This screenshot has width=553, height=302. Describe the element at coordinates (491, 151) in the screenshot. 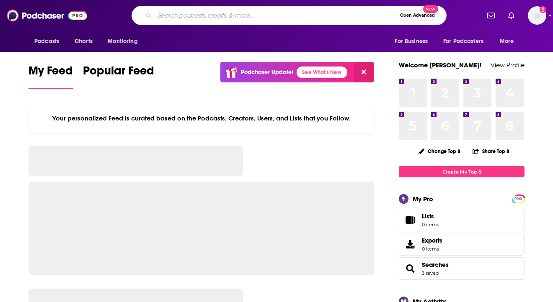

I see `button: Share Top 8` at that location.